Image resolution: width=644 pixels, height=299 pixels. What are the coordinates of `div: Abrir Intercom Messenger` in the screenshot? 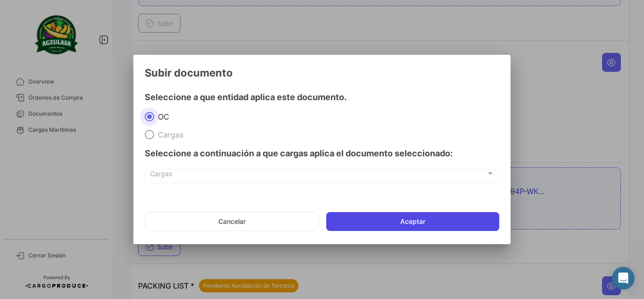 It's located at (623, 278).